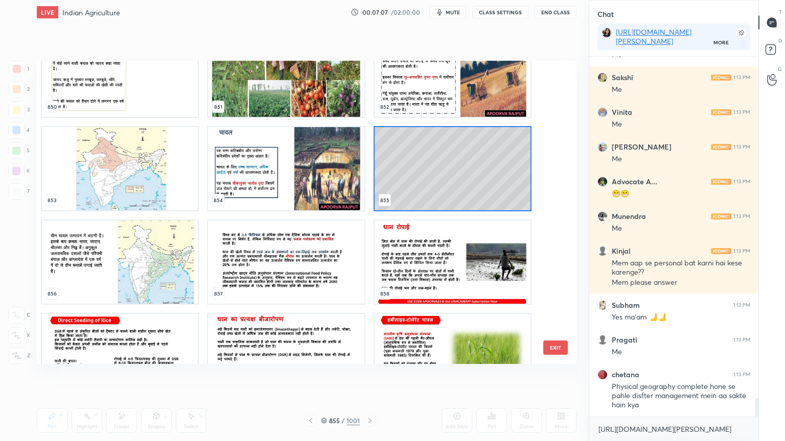 Image resolution: width=785 pixels, height=441 pixels. Describe the element at coordinates (625, 305) in the screenshot. I see `h6: Subham` at that location.